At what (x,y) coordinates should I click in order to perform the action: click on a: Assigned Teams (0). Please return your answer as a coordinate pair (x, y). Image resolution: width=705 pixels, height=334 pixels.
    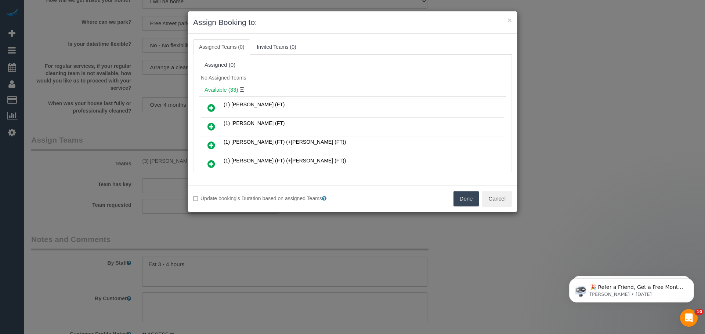
    Looking at the image, I should click on (221, 47).